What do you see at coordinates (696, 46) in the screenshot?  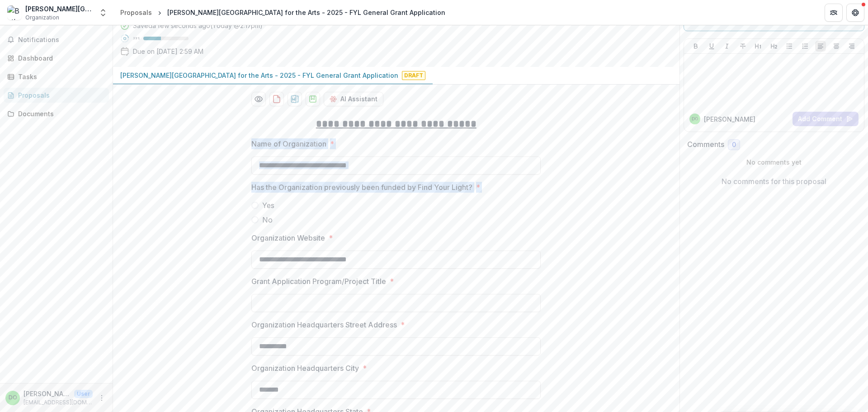 I see `button: Bold` at bounding box center [696, 46].